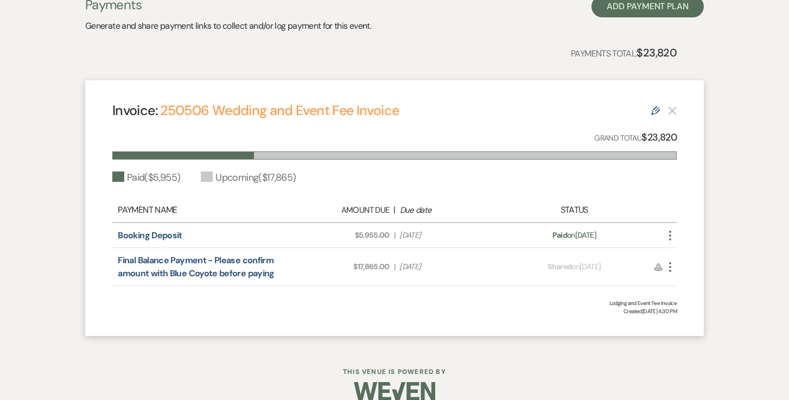  What do you see at coordinates (636, 137) in the screenshot?
I see `p: Grand Total:` at bounding box center [636, 137].